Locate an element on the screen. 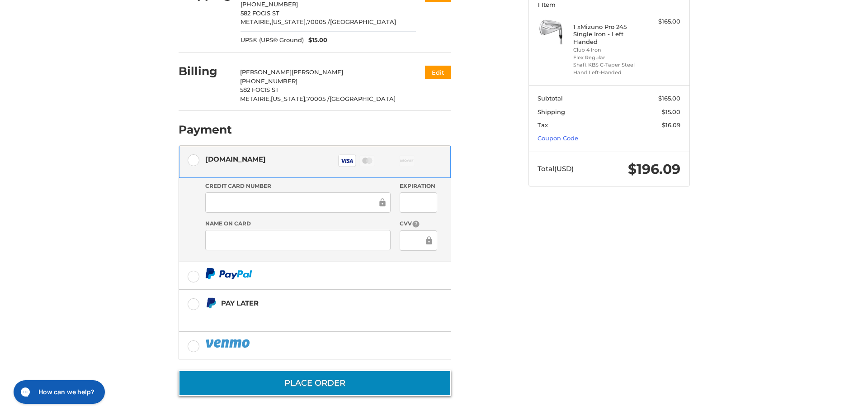  h2: Billing is located at coordinates (205, 71).